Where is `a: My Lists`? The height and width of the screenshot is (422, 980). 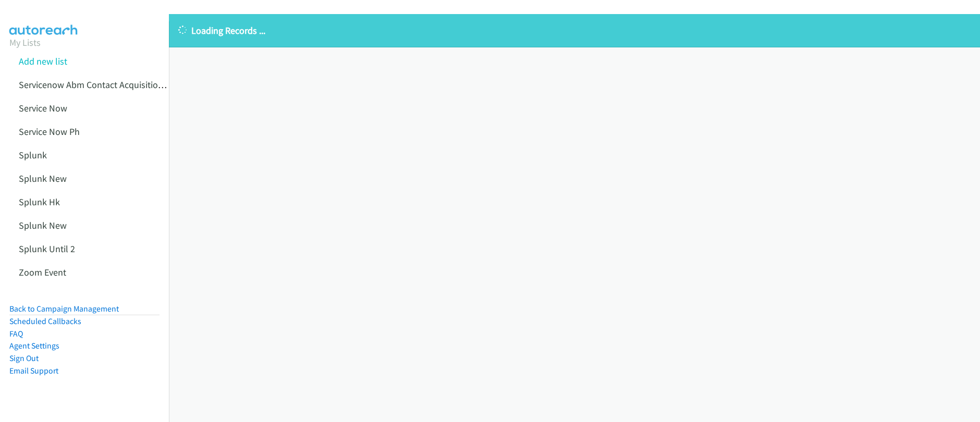
a: My Lists is located at coordinates (25, 42).